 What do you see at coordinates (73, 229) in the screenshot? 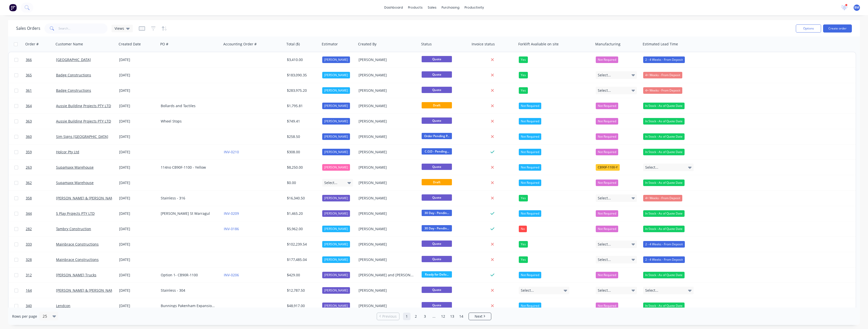
I see `a: Tambry Construction` at bounding box center [73, 229].